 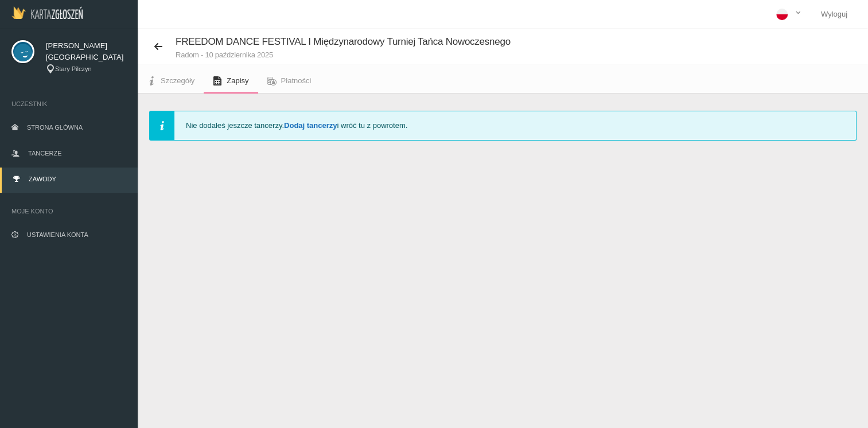 I want to click on img: svg, so click(x=23, y=52).